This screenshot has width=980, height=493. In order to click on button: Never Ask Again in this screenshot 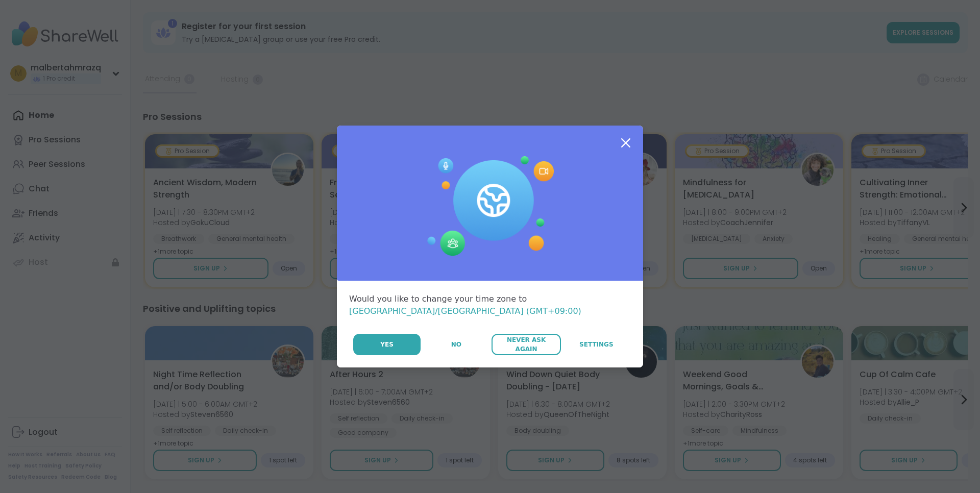, I will do `click(526, 344)`.